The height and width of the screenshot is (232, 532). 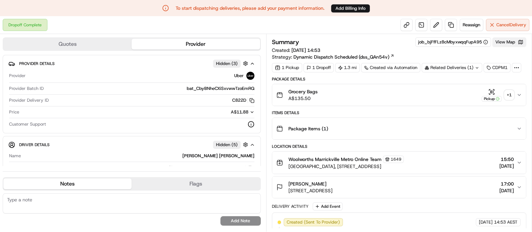 I want to click on div: CDPM1, so click(x=497, y=68).